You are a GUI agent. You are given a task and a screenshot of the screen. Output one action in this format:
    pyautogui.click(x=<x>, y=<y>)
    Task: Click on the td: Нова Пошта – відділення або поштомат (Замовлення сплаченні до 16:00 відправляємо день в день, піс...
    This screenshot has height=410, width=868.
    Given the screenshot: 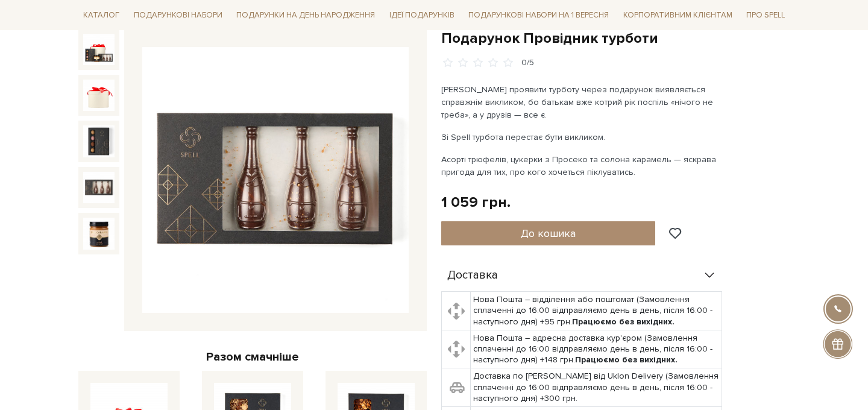 What is the action you would take?
    pyautogui.click(x=596, y=311)
    